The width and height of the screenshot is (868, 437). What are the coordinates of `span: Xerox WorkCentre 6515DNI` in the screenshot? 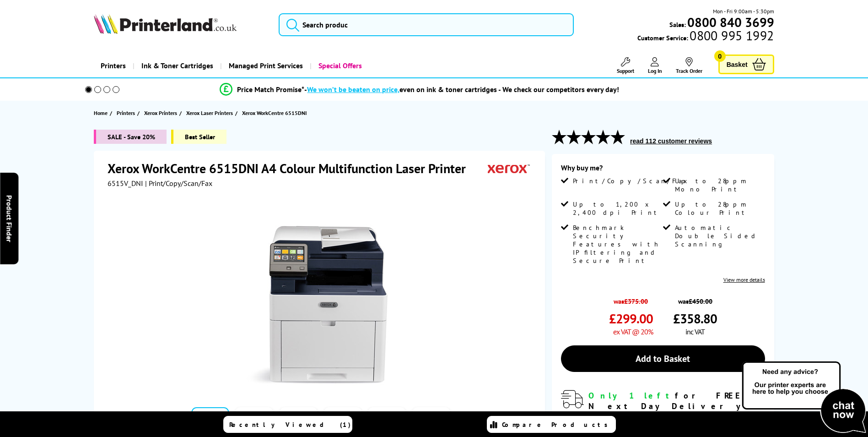 It's located at (274, 113).